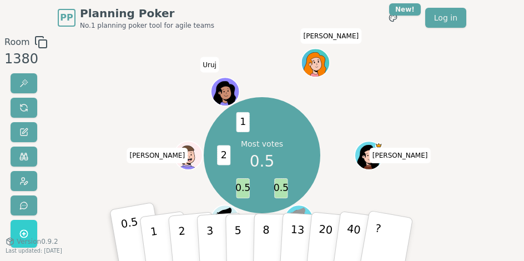 Image resolution: width=524 pixels, height=261 pixels. I want to click on button: Click to change your avatar, so click(299, 219).